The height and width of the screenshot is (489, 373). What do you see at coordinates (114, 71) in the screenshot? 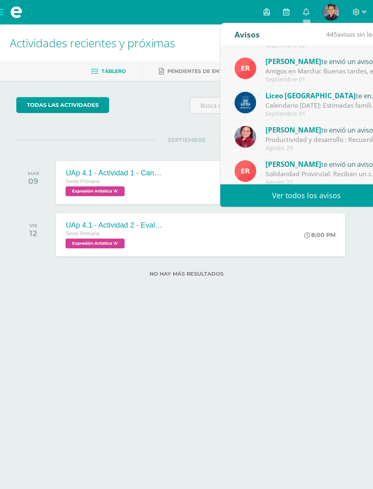
I see `span: Tablero` at bounding box center [114, 71].